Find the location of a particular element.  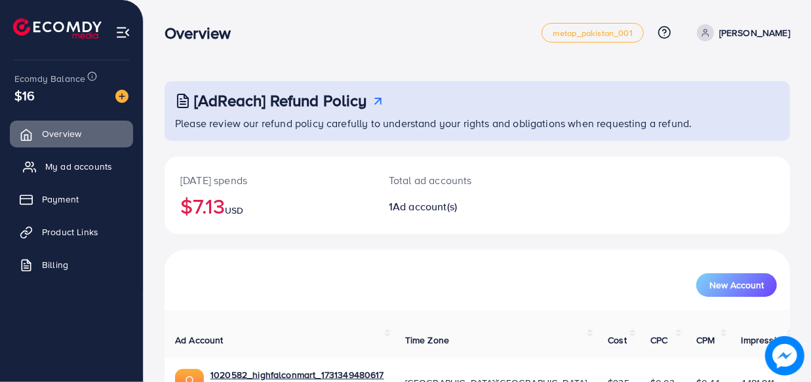

span: CPM is located at coordinates (706, 340).